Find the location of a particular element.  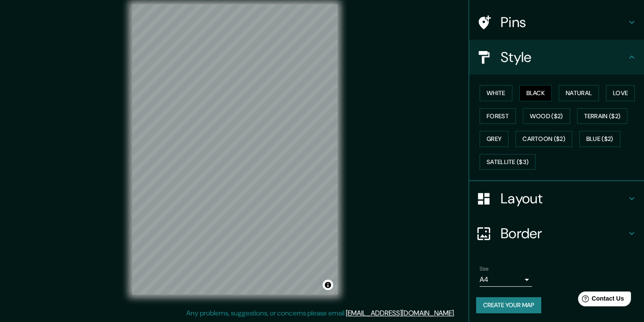

button: Forest is located at coordinates (497, 116).